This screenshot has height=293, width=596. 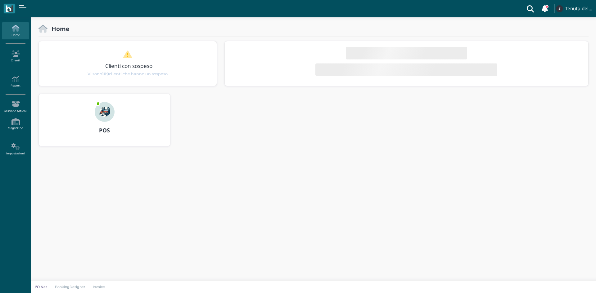 I want to click on h3: Clienti con sospeso, so click(x=129, y=66).